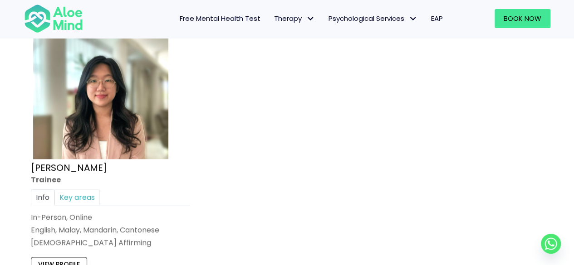  I want to click on a: Psychological ServicesPsychological Services: submenu, so click(373, 19).